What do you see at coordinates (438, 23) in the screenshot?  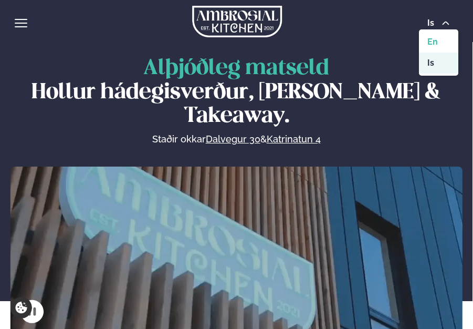 I see `button: is` at bounding box center [438, 23].